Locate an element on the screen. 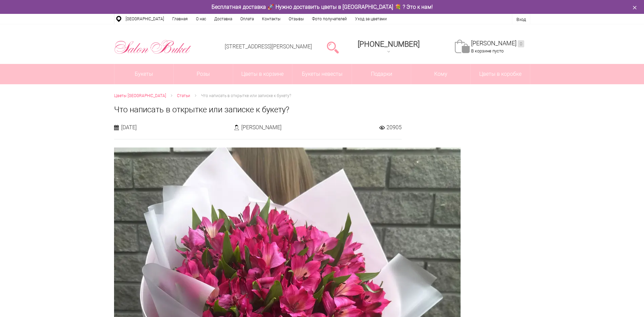  a: Вход is located at coordinates (521, 19).